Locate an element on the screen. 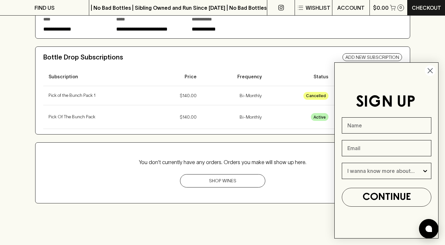  p: Wishlist is located at coordinates (318, 8).